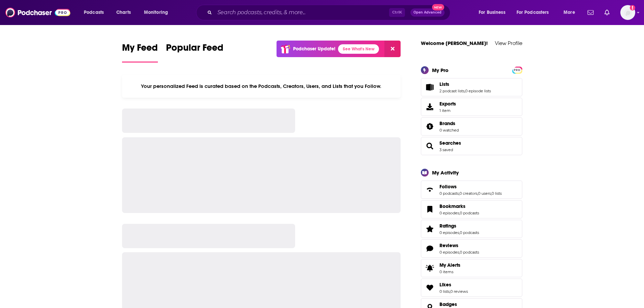 Image resolution: width=644 pixels, height=308 pixels. I want to click on span: PRO, so click(517, 70).